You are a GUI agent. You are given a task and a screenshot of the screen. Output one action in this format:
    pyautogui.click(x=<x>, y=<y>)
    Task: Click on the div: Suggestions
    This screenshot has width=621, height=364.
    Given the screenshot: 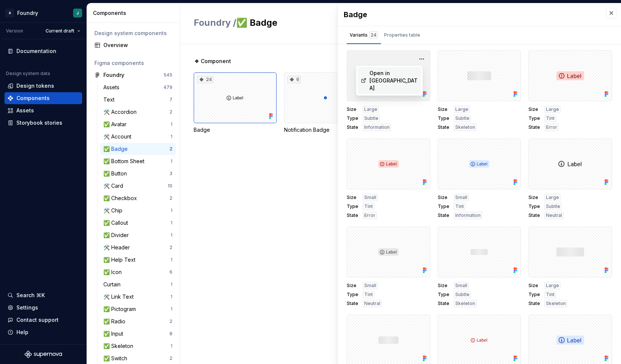 What is the action you would take?
    pyautogui.click(x=389, y=80)
    